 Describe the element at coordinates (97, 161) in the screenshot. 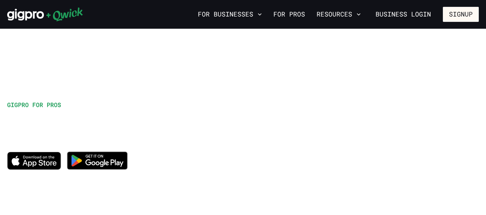

I see `img: Get it on Google Play` at that location.